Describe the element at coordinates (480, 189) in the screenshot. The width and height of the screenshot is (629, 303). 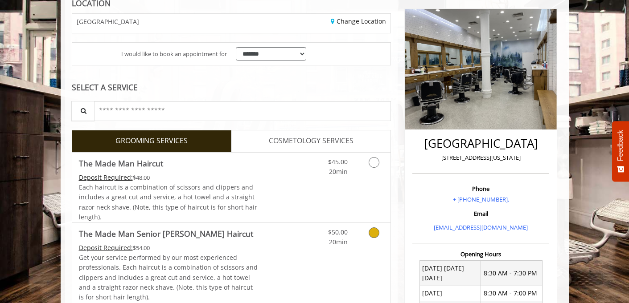
I see `h3: Phone` at that location.